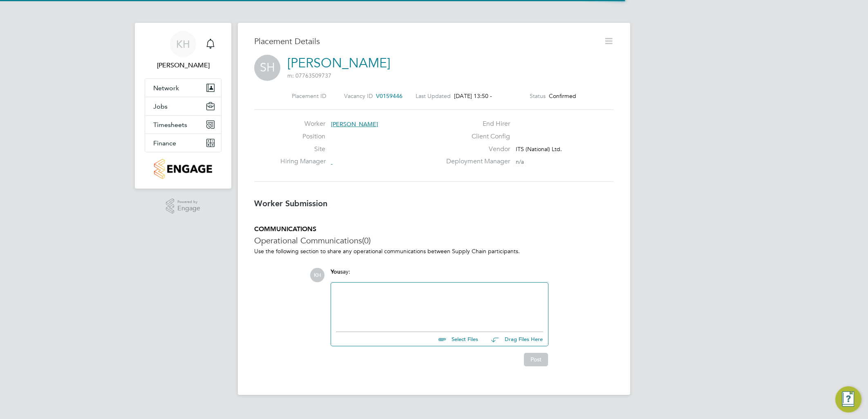  Describe the element at coordinates (310, 76) in the screenshot. I see `span: m: 07763509737` at that location.